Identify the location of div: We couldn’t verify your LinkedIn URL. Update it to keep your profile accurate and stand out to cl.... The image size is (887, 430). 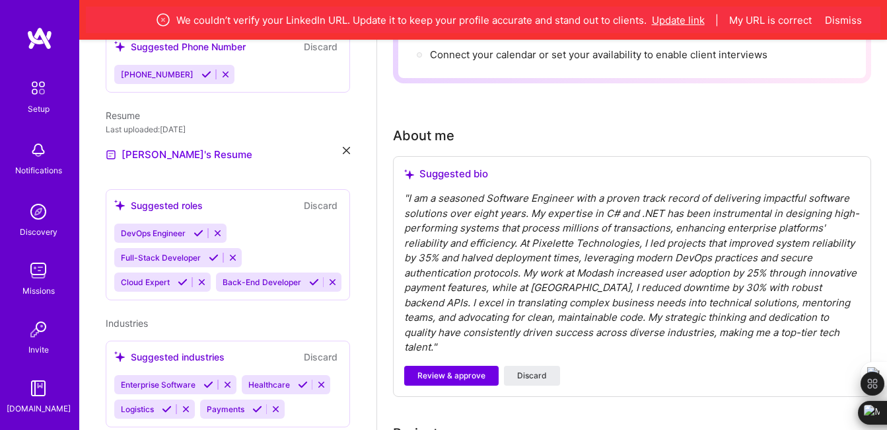
(483, 20).